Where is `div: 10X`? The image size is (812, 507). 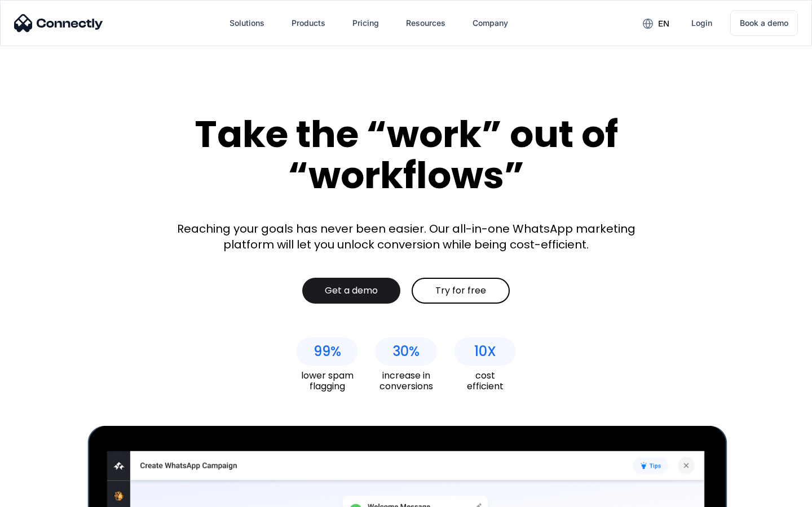
div: 10X is located at coordinates (485, 352).